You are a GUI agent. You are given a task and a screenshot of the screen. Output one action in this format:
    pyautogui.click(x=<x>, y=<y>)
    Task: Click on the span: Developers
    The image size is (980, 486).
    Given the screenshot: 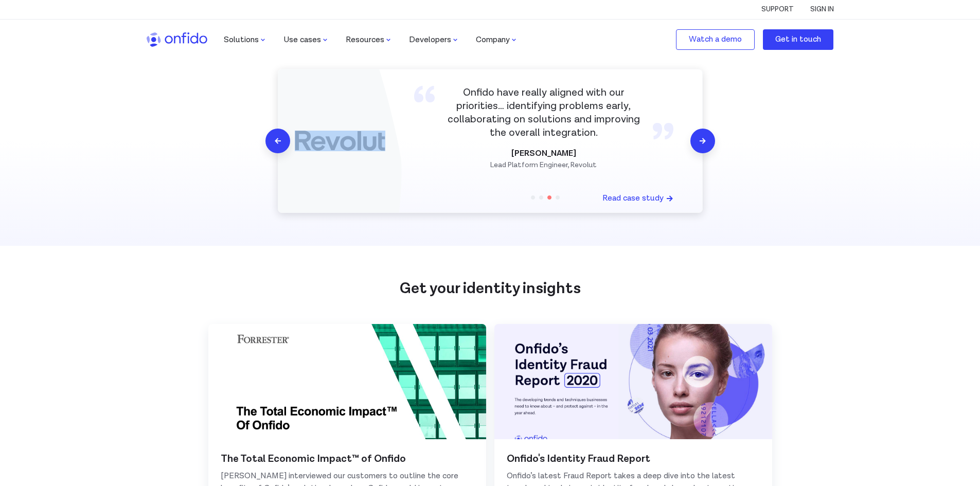 What is the action you would take?
    pyautogui.click(x=430, y=40)
    